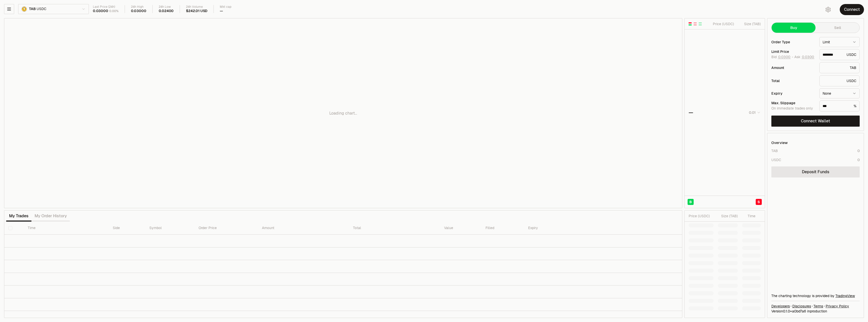 The width and height of the screenshot is (868, 322). I want to click on button: Show Buy and Sell Orders, so click(690, 24).